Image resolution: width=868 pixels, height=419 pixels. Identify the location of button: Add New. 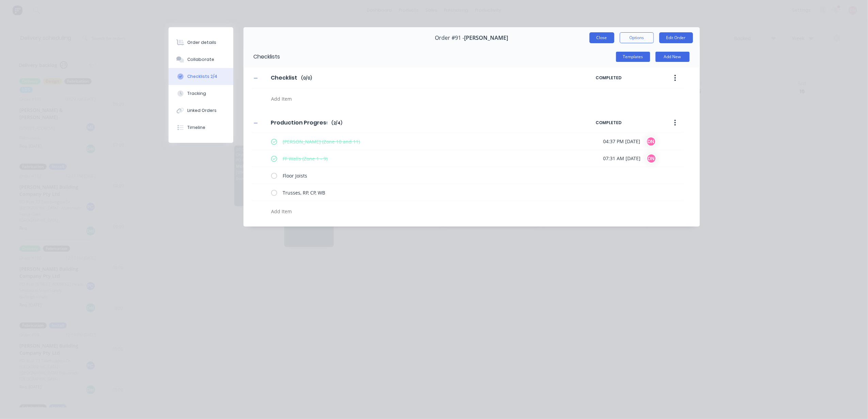
(672, 57).